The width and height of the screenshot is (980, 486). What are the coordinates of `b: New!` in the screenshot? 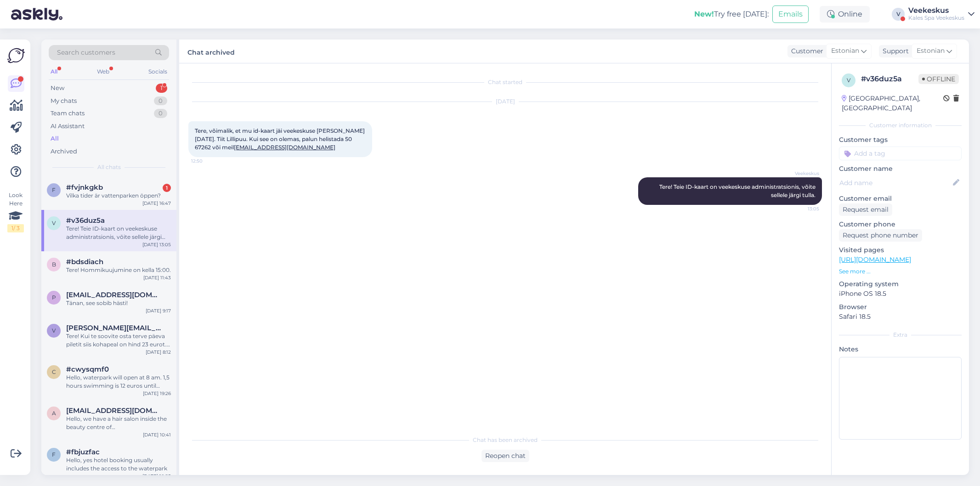 It's located at (704, 14).